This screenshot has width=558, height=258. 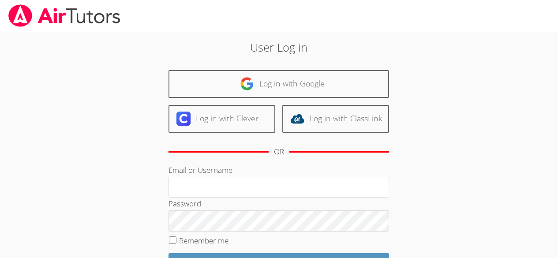 What do you see at coordinates (184, 119) in the screenshot?
I see `img: clever-logo-6eab21bc6e7a338710f1a6ff85c0baf02591cd810cc4098c63d3a4b26e2feb20.svg` at bounding box center [184, 119].